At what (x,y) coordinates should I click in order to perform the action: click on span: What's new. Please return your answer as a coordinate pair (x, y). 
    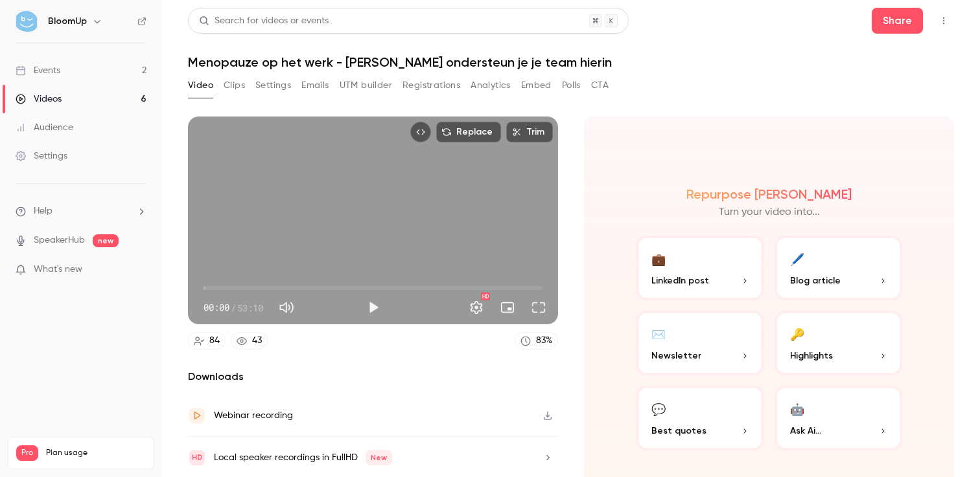
    Looking at the image, I should click on (58, 269).